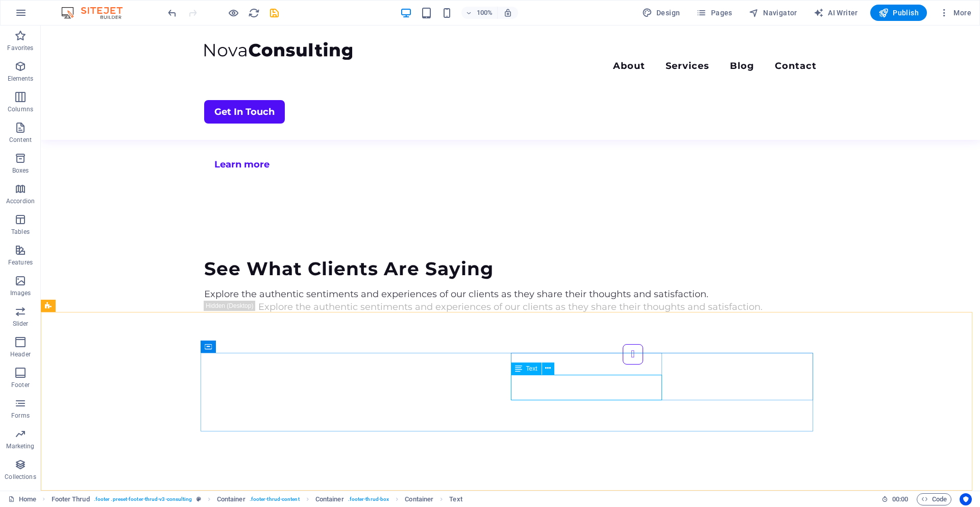 This screenshot has width=980, height=507. Describe the element at coordinates (20, 140) in the screenshot. I see `p: Content` at that location.